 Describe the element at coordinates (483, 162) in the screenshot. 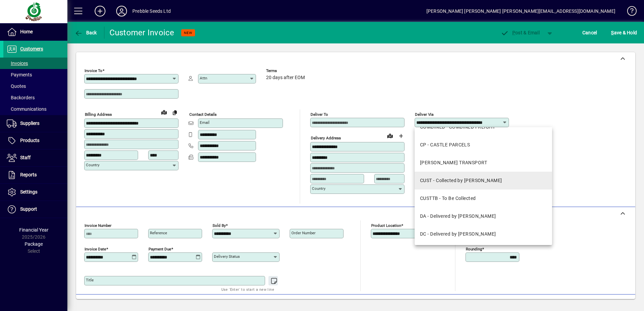

I see `mat-option: CROM - CROMWELL TRANSPORT` at that location.